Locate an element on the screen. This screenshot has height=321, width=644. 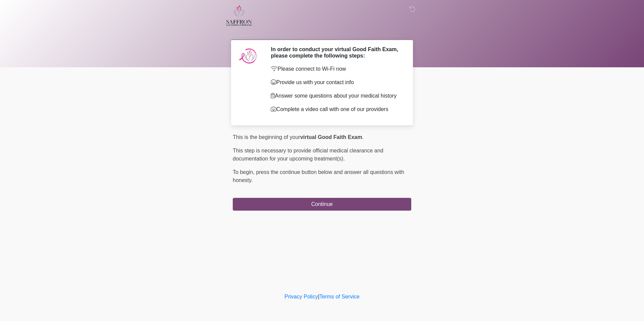
span: press the continue button below and answer all questions with honesty. is located at coordinates (318, 176).